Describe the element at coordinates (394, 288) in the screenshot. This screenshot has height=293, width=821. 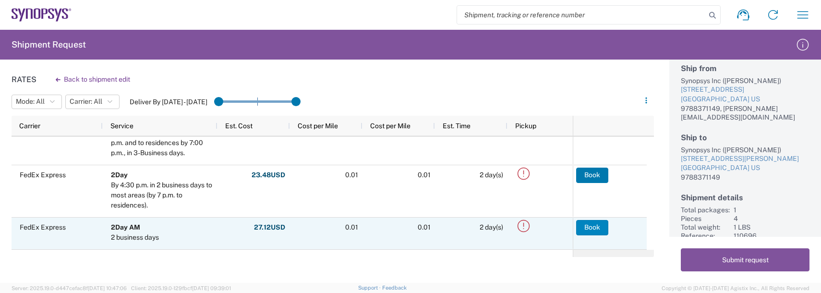
I see `a: Feedback` at that location.